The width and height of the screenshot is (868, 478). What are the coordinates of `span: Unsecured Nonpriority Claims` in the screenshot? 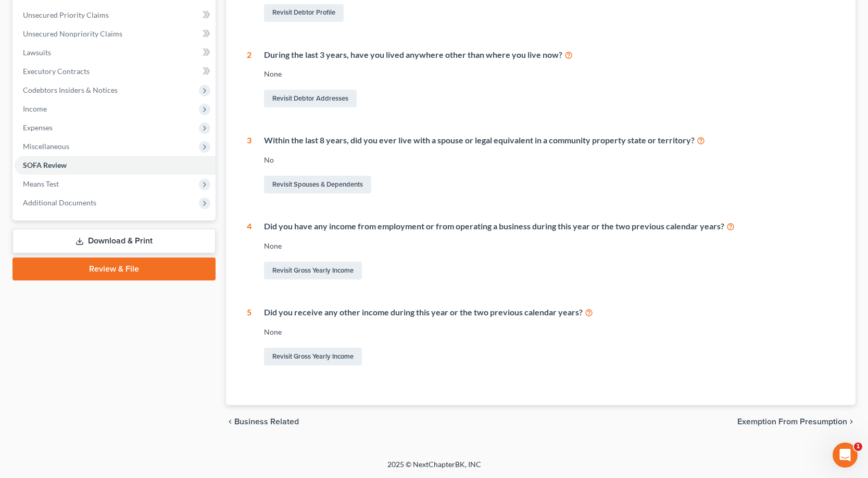 It's located at (72, 33).